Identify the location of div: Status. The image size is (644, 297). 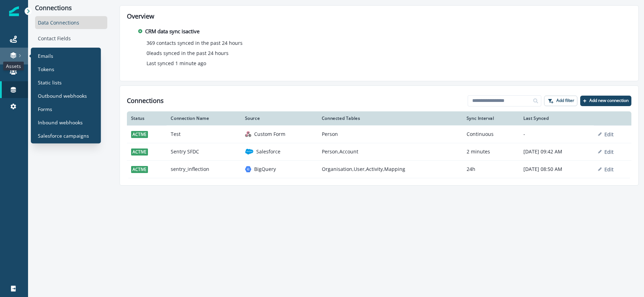
(147, 118).